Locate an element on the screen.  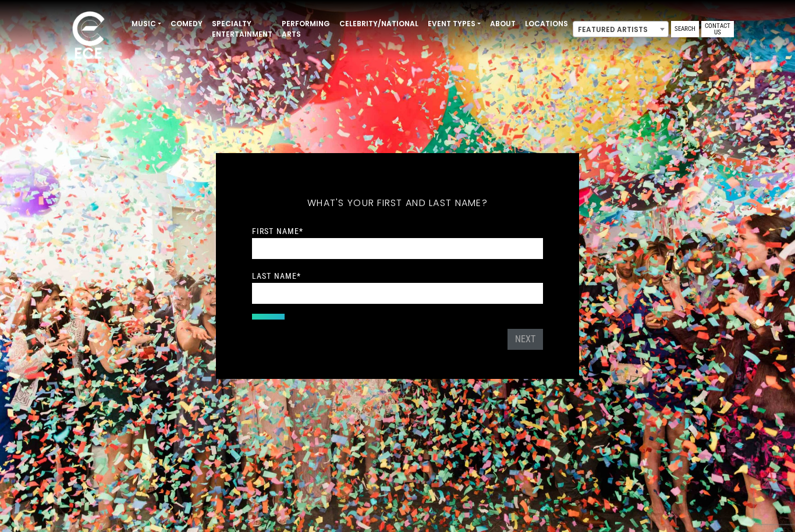
a: Search is located at coordinates (684, 29).